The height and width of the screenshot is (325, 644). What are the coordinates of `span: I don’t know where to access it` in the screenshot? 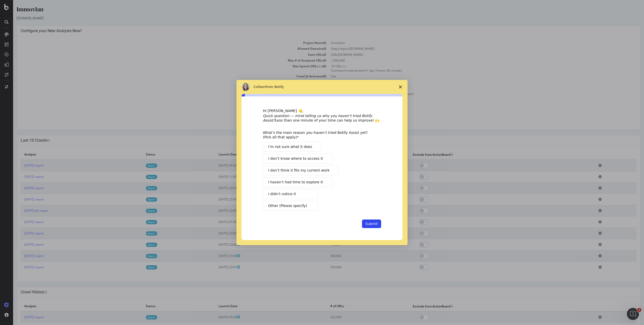 It's located at (295, 158).